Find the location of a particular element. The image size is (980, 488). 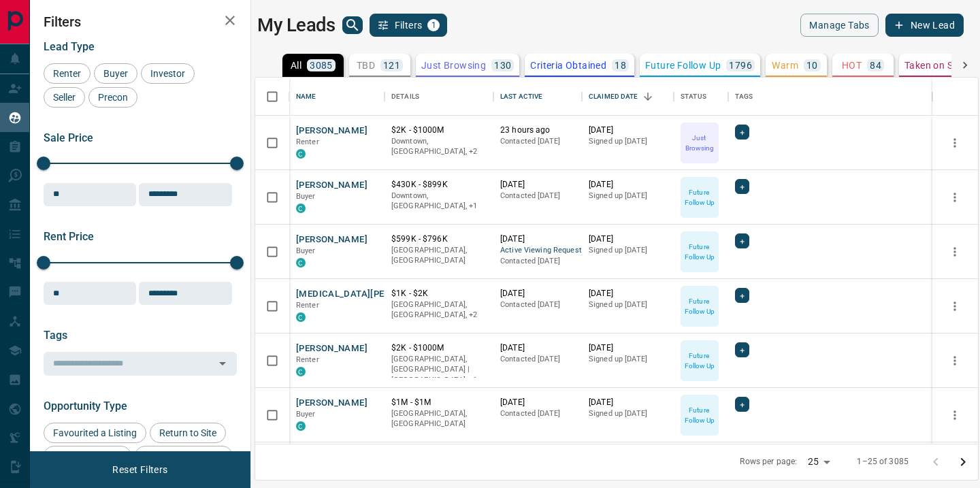

p: Criteria Obtained is located at coordinates (569, 65).